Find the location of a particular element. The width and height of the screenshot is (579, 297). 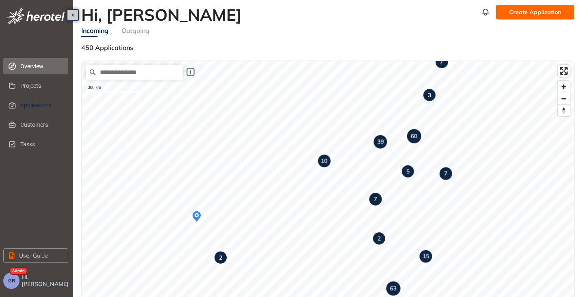

strong: 63 is located at coordinates (393, 288).